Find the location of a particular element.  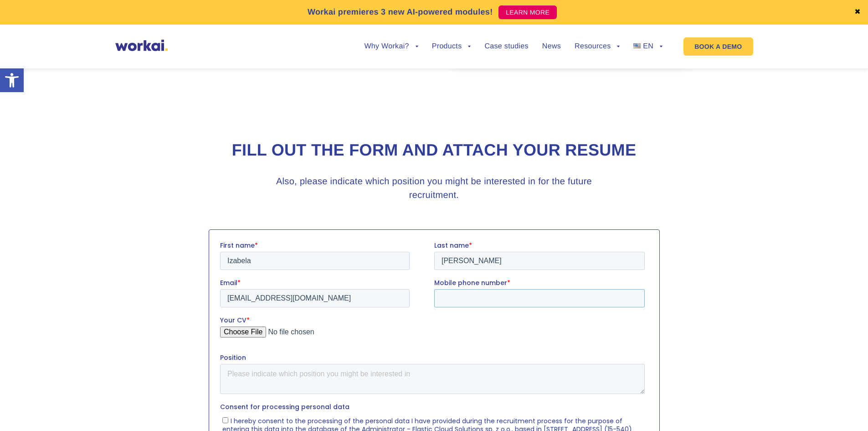

h3: Also, please indicate which position you might be interested in for the future recruitment. is located at coordinates (434, 189).